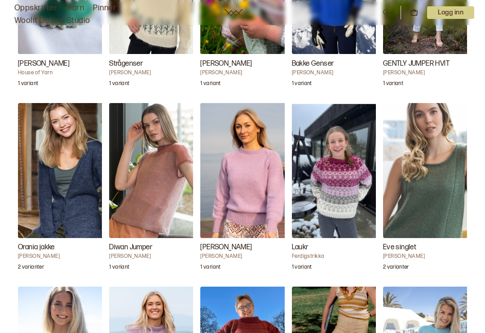 This screenshot has height=333, width=485. I want to click on h4: House of Yarn, so click(63, 73).